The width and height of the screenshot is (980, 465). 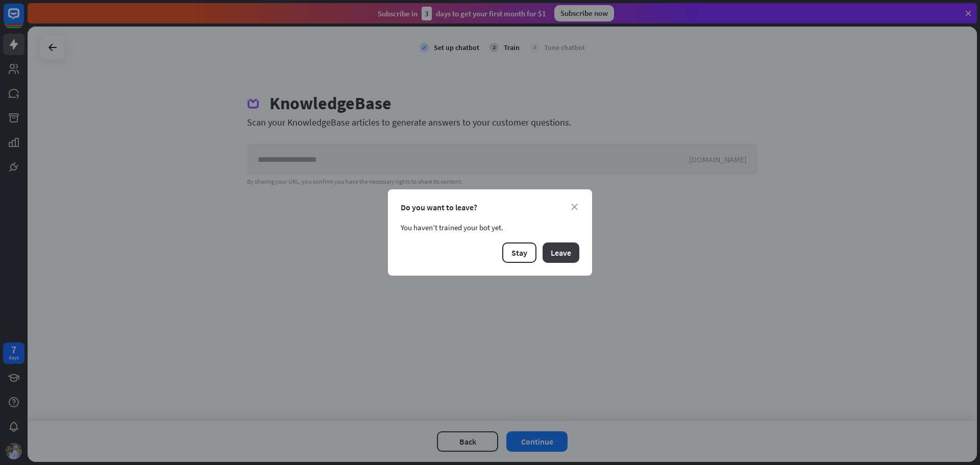 What do you see at coordinates (490, 207) in the screenshot?
I see `div: Do you want to leave?` at bounding box center [490, 207].